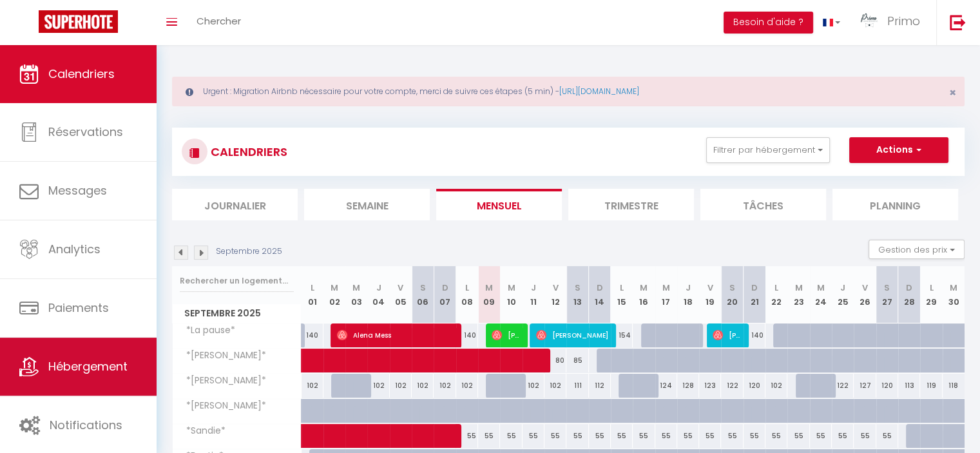 The width and height of the screenshot is (980, 453). Describe the element at coordinates (600, 294) in the screenshot. I see `th: 14` at that location.